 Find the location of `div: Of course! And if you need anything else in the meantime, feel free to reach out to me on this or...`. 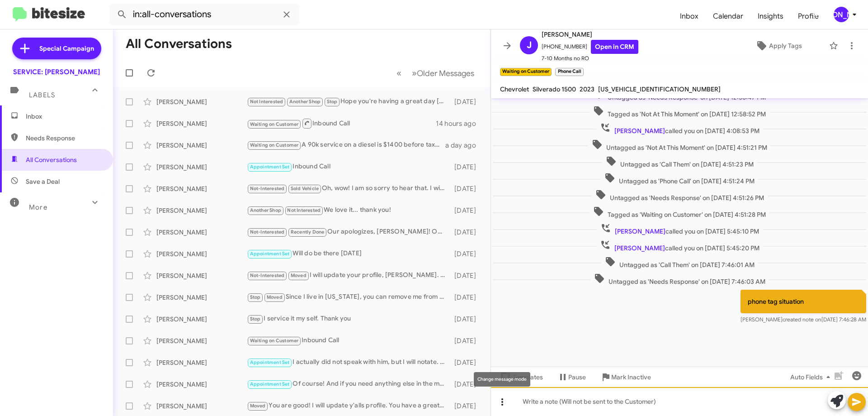

div: Of course! And if you need anything else in the meantime, feel free to reach out to me on this or... is located at coordinates (348, 384).